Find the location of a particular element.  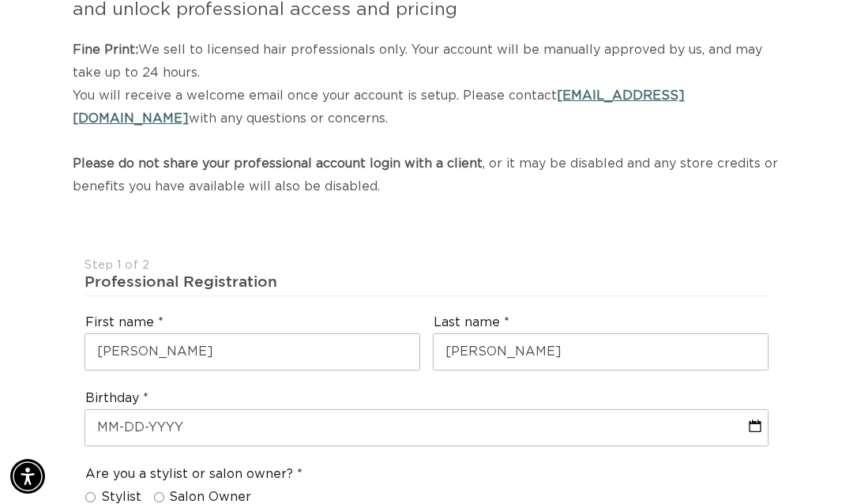

legend: Are you a stylist or salon owner? is located at coordinates (194, 474).